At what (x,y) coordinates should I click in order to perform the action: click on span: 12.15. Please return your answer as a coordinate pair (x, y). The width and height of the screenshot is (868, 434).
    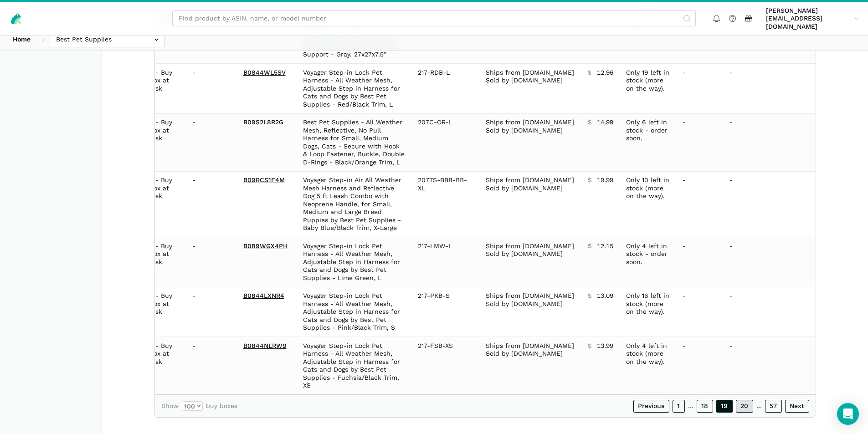
    Looking at the image, I should click on (605, 246).